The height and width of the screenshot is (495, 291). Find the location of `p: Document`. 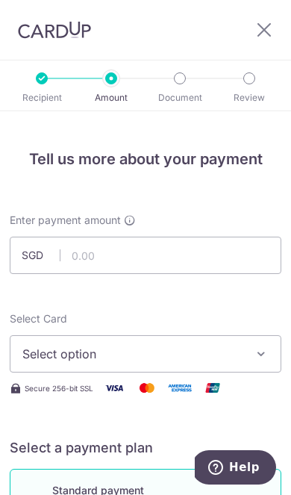

p: Document is located at coordinates (180, 98).